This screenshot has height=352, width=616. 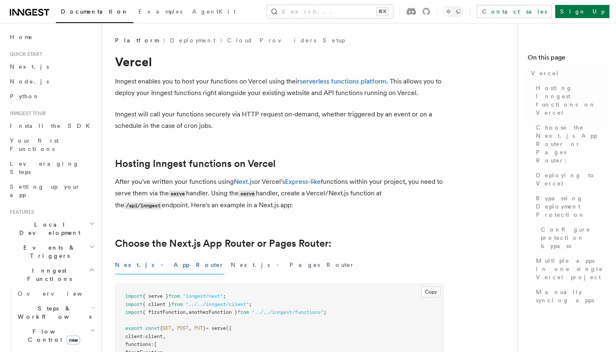 What do you see at coordinates (573, 237) in the screenshot?
I see `span: Configure protection bypass` at bounding box center [573, 237].